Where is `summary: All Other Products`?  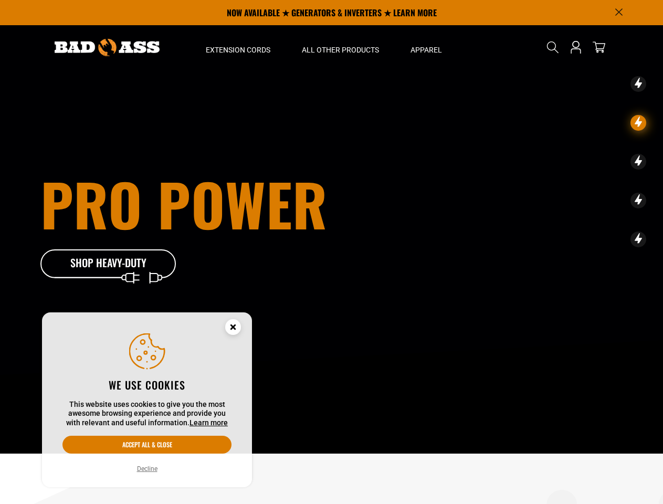 summary: All Other Products is located at coordinates (340, 47).